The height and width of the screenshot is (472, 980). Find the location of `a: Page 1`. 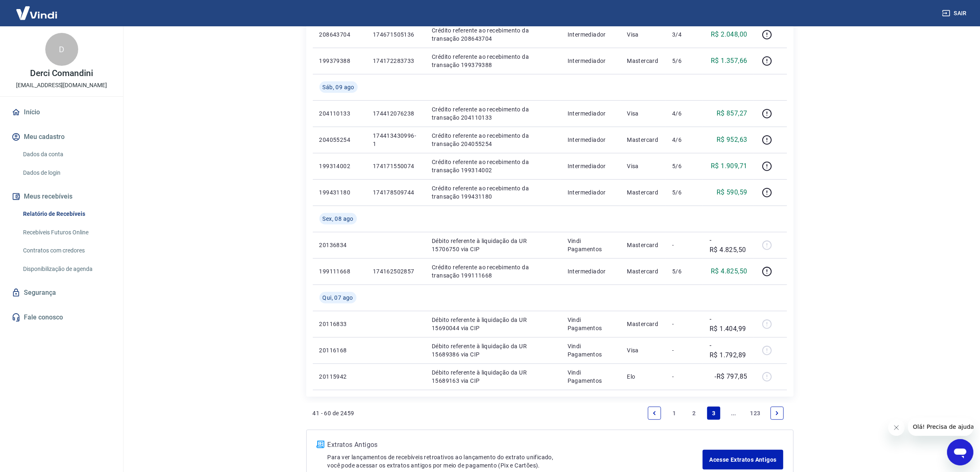

a: Page 1 is located at coordinates (674, 413).